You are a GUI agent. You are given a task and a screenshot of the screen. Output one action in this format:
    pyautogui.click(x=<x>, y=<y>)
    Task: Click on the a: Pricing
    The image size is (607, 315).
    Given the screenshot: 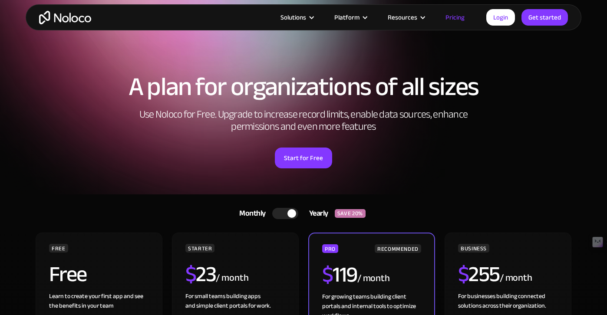 What is the action you would take?
    pyautogui.click(x=455, y=17)
    